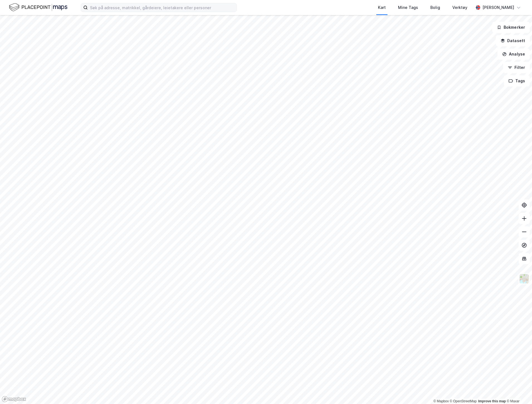 The height and width of the screenshot is (404, 532). What do you see at coordinates (408, 7) in the screenshot?
I see `div: Mine Tags` at bounding box center [408, 7].